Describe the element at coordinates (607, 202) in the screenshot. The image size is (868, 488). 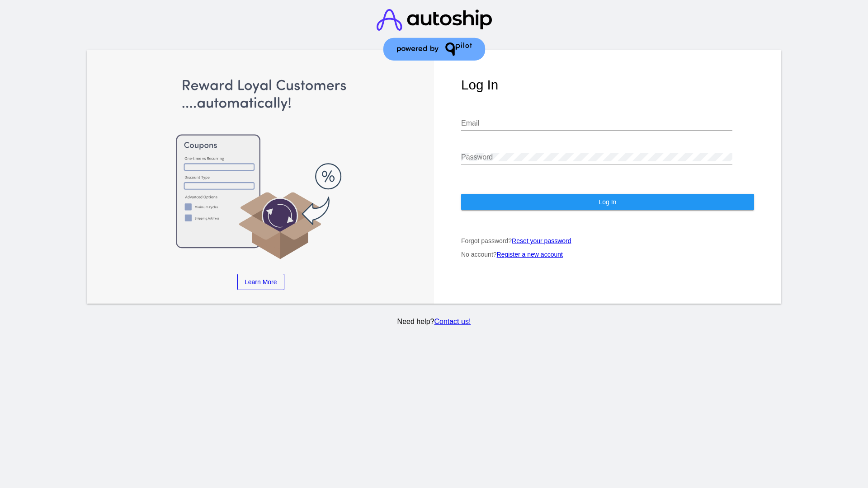
I see `span: Log In` at that location.